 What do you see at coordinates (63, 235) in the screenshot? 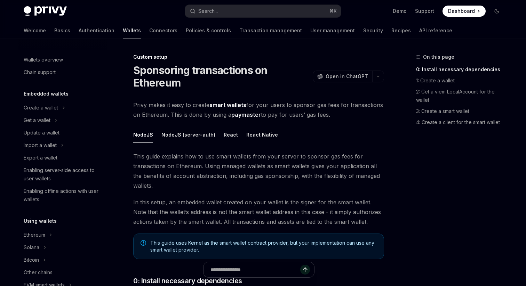
I see `button: Ethereum` at bounding box center [63, 235].